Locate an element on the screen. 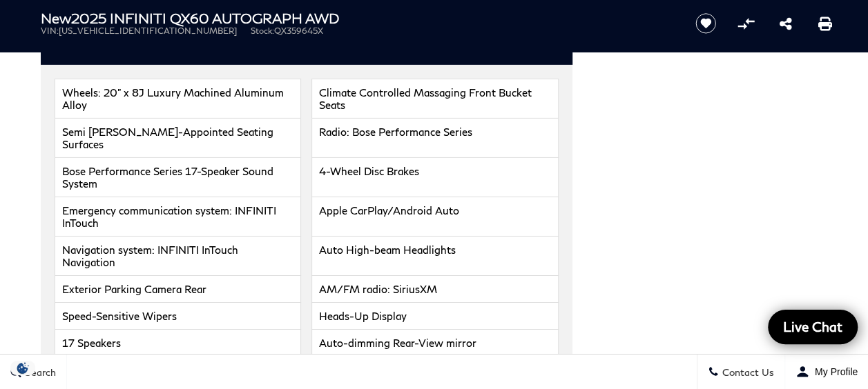 The height and width of the screenshot is (389, 868). li: Speed-Sensitive Wipers is located at coordinates (178, 316).